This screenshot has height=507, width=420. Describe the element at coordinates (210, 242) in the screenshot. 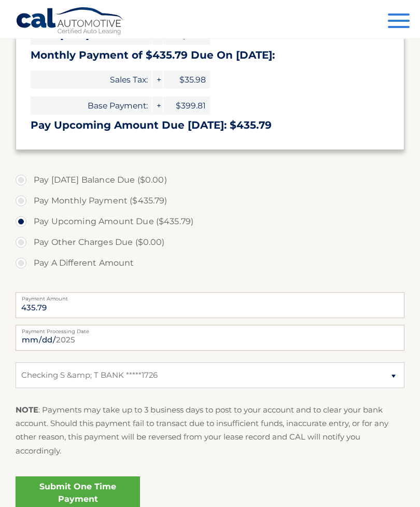

I see `label: Pay Other Charges Due ($0.00)` at that location.